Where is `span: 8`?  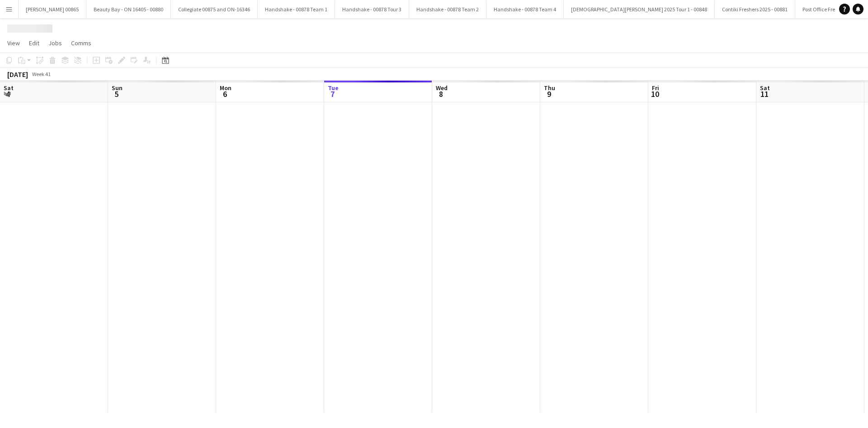 span: 8 is located at coordinates (441, 94).